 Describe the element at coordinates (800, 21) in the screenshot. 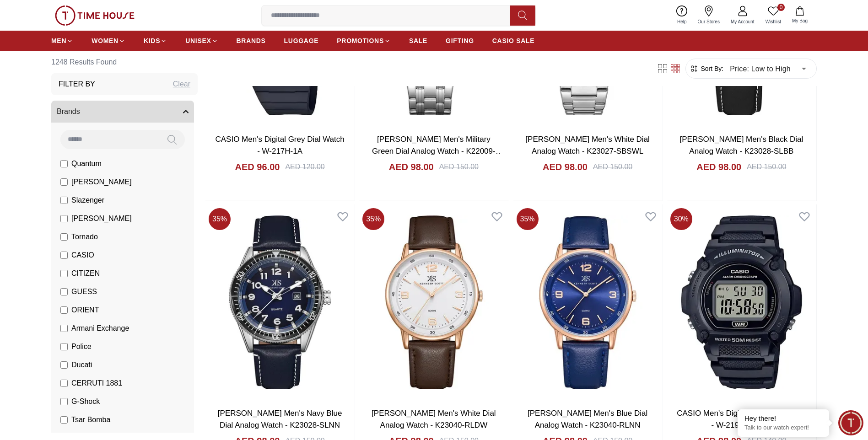

I see `span: My Bag` at that location.